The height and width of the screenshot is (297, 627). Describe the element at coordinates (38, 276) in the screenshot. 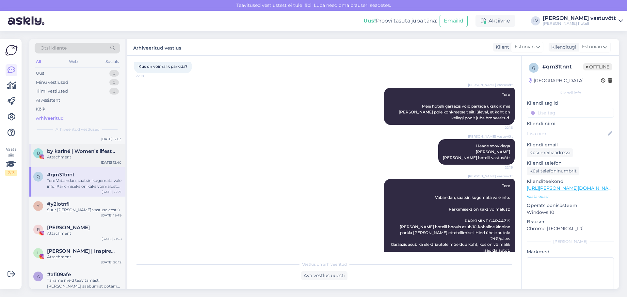

I see `span: a` at that location.